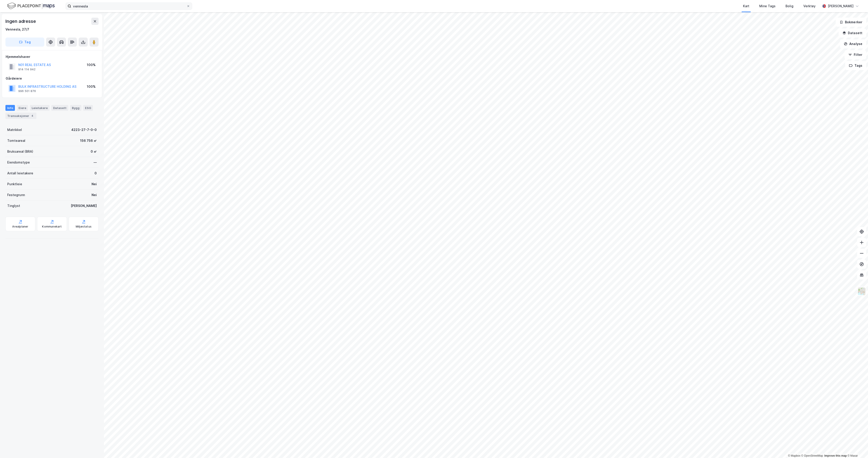 This screenshot has width=868, height=458. I want to click on div: 996 501 876, so click(27, 91).